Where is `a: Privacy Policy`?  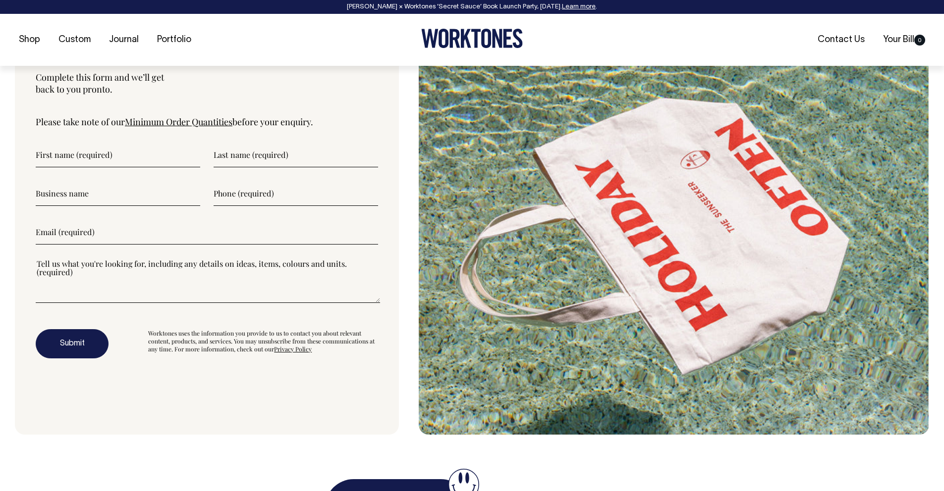 a: Privacy Policy is located at coordinates (293, 349).